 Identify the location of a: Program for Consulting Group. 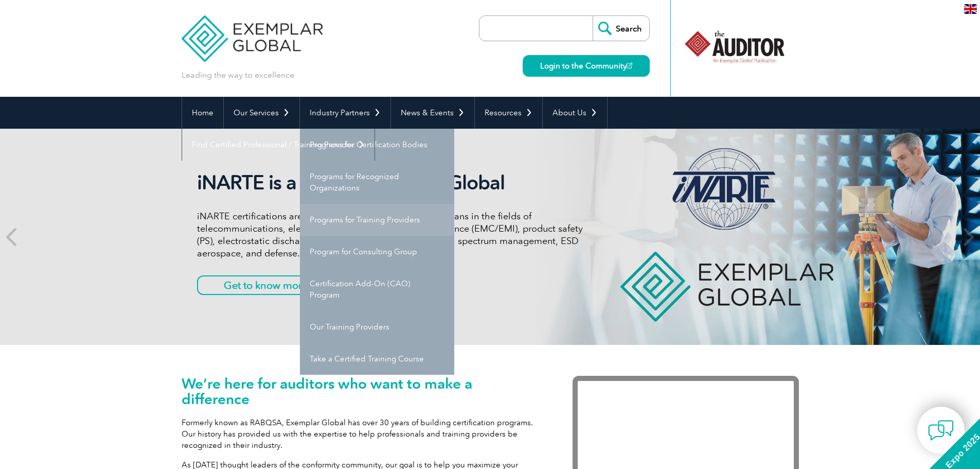
(377, 252).